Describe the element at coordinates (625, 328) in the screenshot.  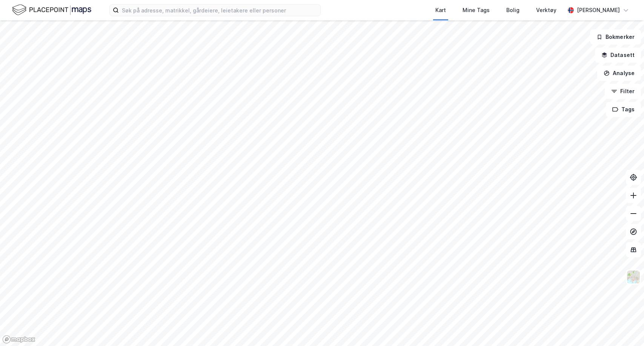
I see `div: Kontrollprogram for chat` at that location.